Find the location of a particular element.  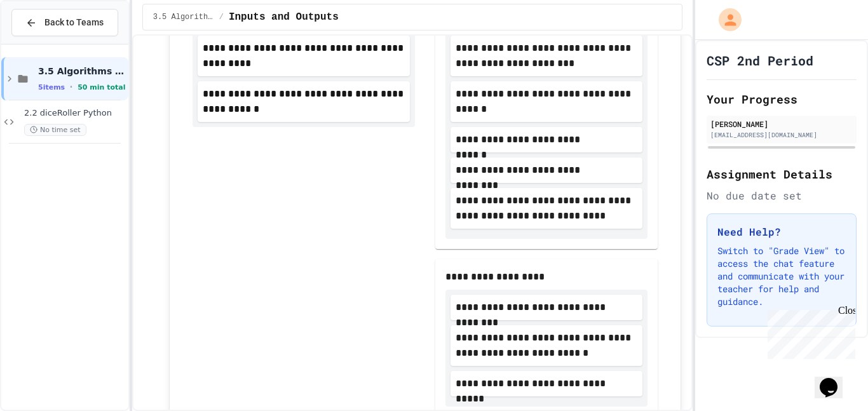

span: No time set is located at coordinates (55, 130).